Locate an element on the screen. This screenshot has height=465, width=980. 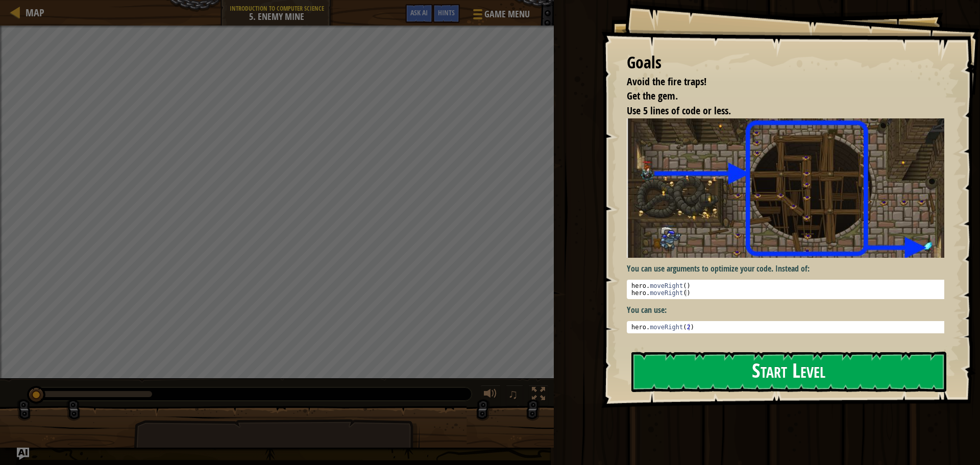
div: Goals is located at coordinates (786, 62).